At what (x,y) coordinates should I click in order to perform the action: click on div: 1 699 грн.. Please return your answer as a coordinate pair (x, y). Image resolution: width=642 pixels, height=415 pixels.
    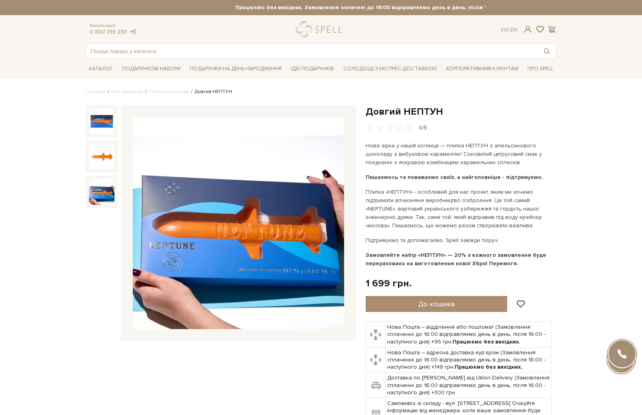
    Looking at the image, I should click on (389, 283).